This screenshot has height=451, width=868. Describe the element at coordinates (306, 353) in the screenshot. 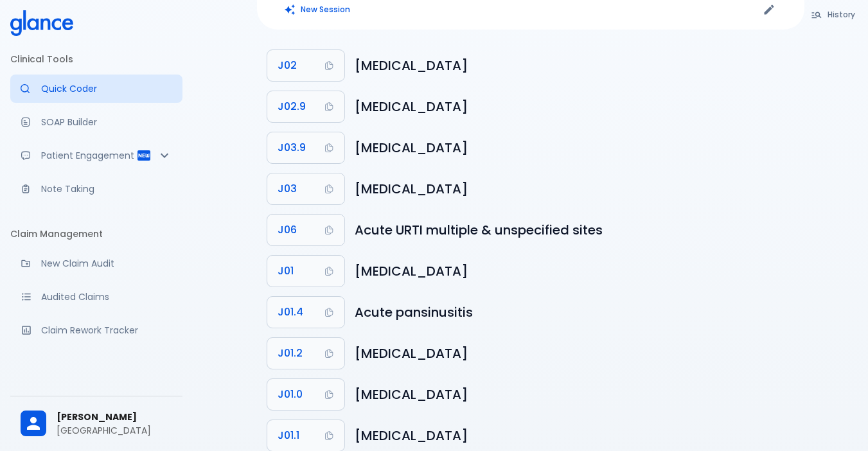

I see `button: Copy Code J01.2 to clipboard` at that location.